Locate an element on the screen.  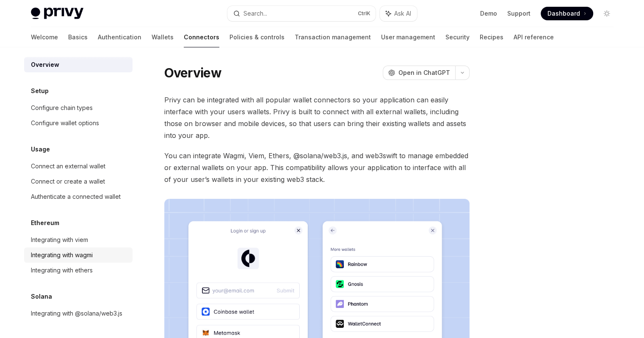
div: Search... is located at coordinates (256, 13).